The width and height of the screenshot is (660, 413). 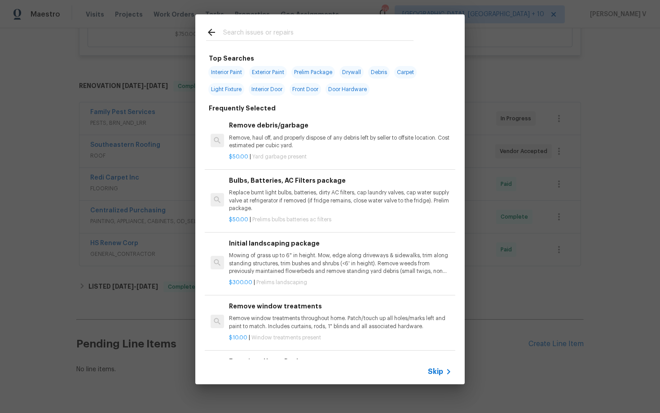 What do you see at coordinates (406, 72) in the screenshot?
I see `span: Carpet` at bounding box center [406, 72].